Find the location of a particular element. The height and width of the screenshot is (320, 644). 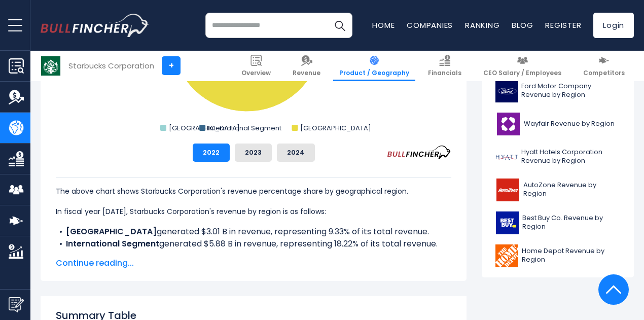

span: Product / Geography is located at coordinates (374, 73).